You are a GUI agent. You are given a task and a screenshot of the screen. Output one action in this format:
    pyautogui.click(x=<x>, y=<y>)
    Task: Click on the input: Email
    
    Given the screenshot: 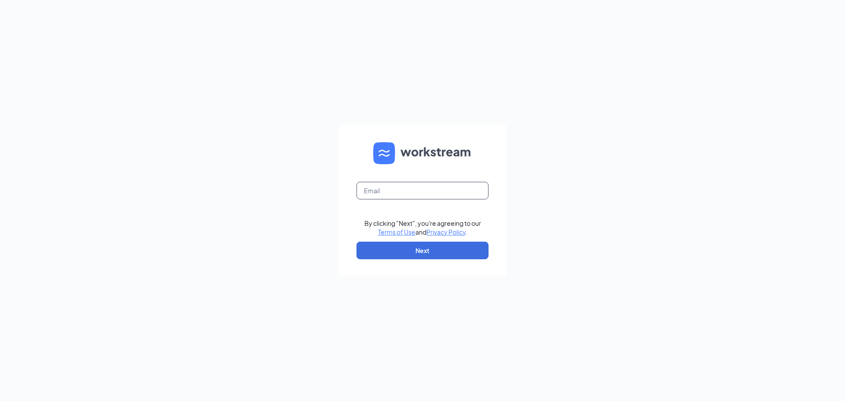 What is the action you would take?
    pyautogui.click(x=422, y=190)
    